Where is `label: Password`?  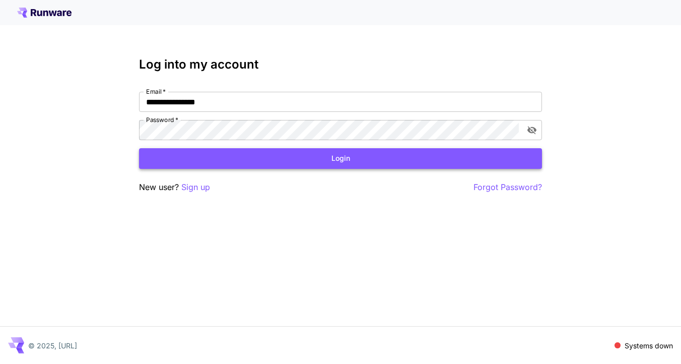
label: Password is located at coordinates (162, 119).